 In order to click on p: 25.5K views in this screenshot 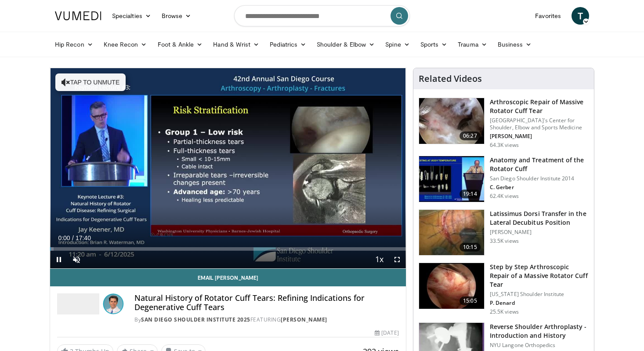, I will do `click(504, 312)`.